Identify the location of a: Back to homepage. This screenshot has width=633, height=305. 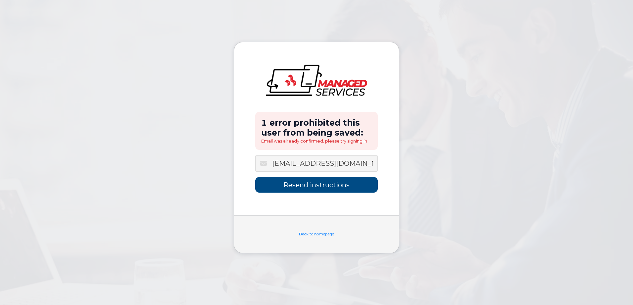
(317, 234).